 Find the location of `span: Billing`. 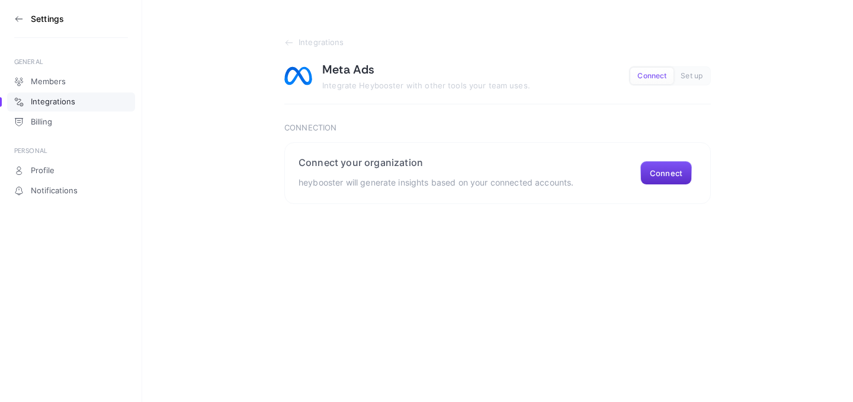

span: Billing is located at coordinates (41, 122).